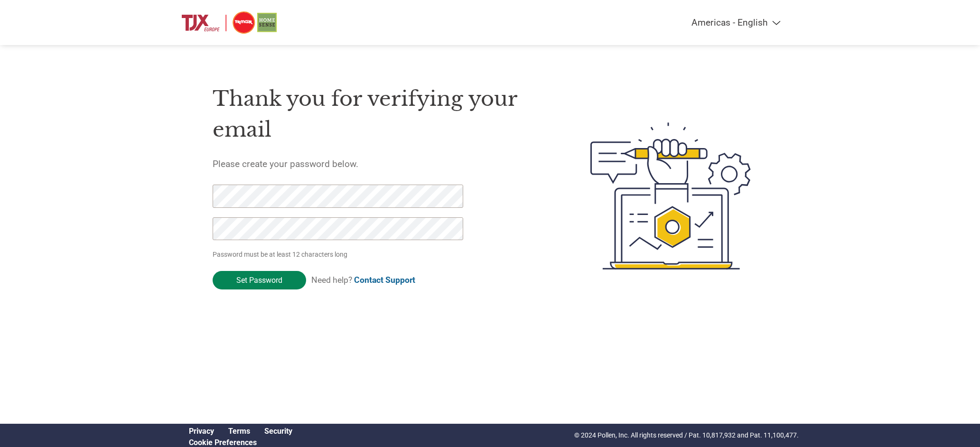 Image resolution: width=980 pixels, height=447 pixels. I want to click on a: Terms, so click(239, 431).